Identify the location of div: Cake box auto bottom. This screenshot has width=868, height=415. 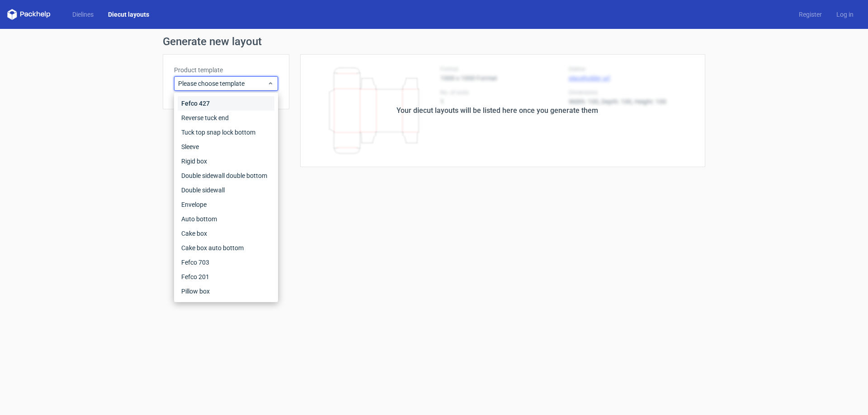
(226, 248).